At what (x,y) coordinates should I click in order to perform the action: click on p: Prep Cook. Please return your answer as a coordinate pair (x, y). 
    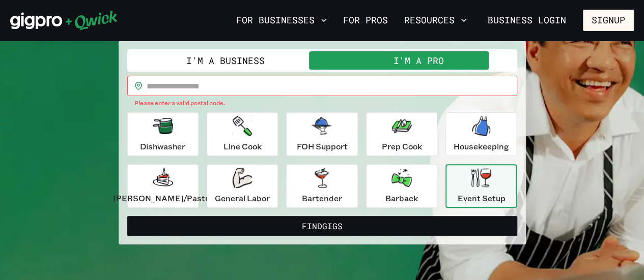
    Looking at the image, I should click on (401, 147).